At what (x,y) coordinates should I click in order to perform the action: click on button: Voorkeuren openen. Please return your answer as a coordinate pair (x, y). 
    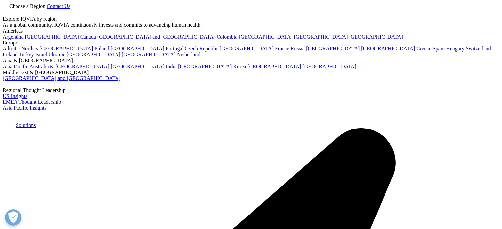
    Looking at the image, I should click on (13, 218).